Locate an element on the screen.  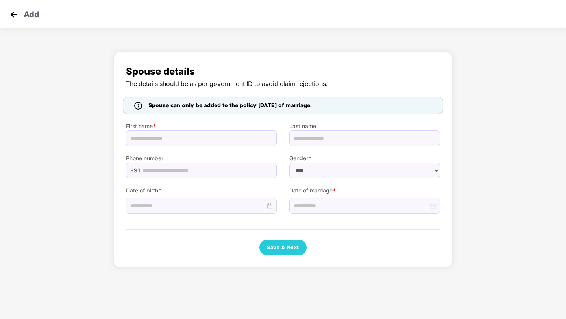
img: svg+xml;base64,PHN2ZyB4bWxucz0iaHR0cDovL3d3dy53My5vcmcvMjAwMC9zdmciIHdpZHRoPSIzMCIgaGVpZ2h0PSIzMC... is located at coordinates (14, 15).